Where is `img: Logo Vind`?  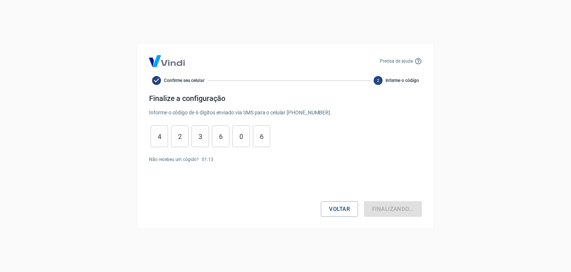 img: Logo Vind is located at coordinates (167, 61).